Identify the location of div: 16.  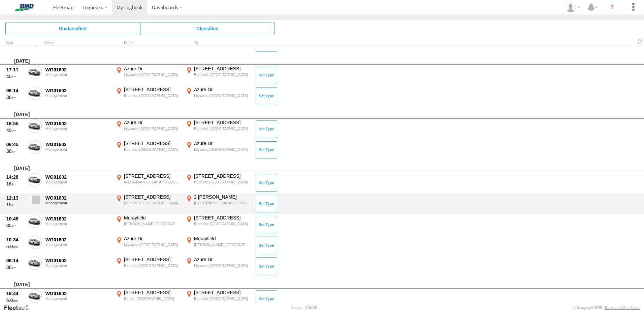
(16, 184).